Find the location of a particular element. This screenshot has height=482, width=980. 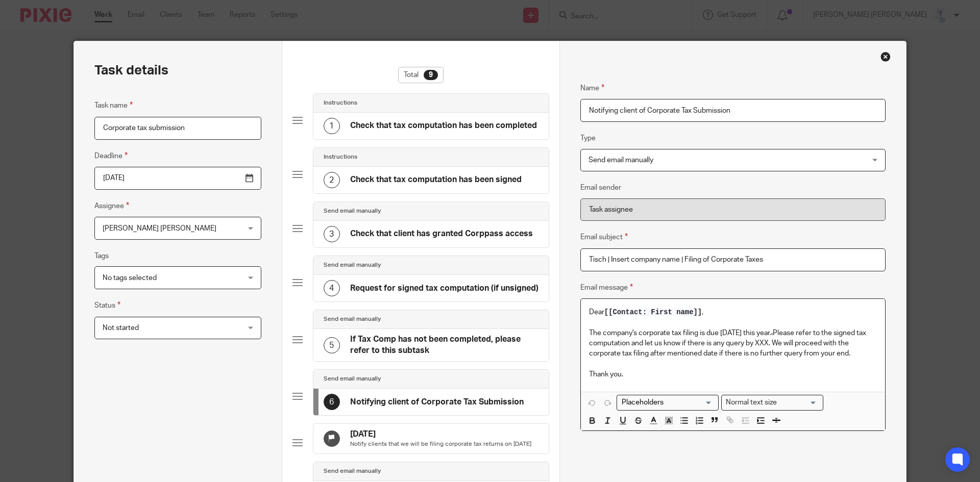

label: Tags is located at coordinates (101, 256).